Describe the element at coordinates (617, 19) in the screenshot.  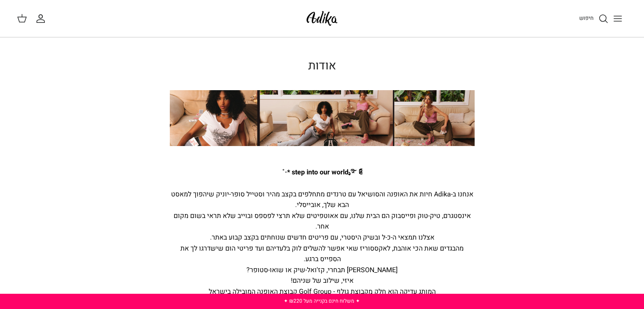
I see `button: Toggle menu` at that location.